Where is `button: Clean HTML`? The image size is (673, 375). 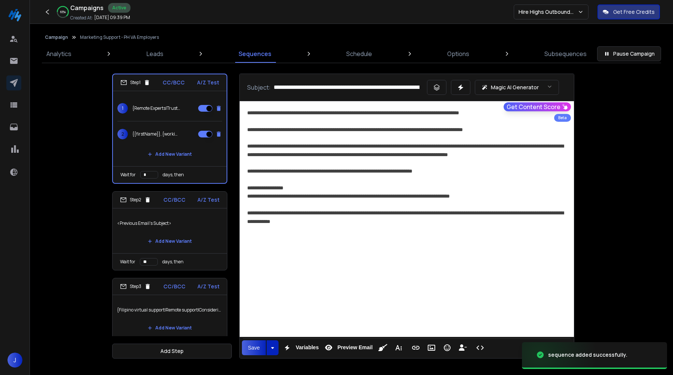
button: Clean HTML is located at coordinates (383, 348).